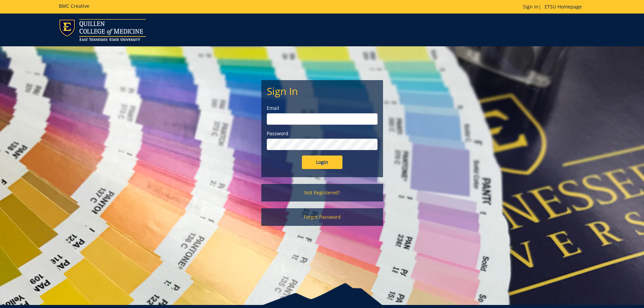 The image size is (644, 308). What do you see at coordinates (322, 133) in the screenshot?
I see `label: Password` at bounding box center [322, 133].